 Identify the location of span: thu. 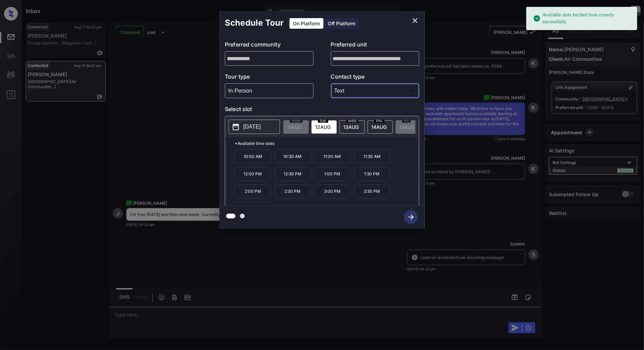
(379, 120).